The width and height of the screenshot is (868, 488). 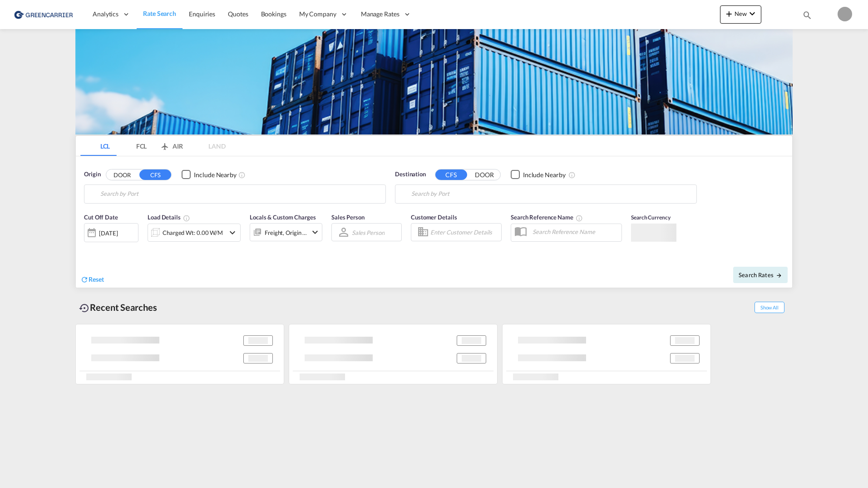 I want to click on div: Freight Origin Destinationicon-chevron-down, so click(x=286, y=232).